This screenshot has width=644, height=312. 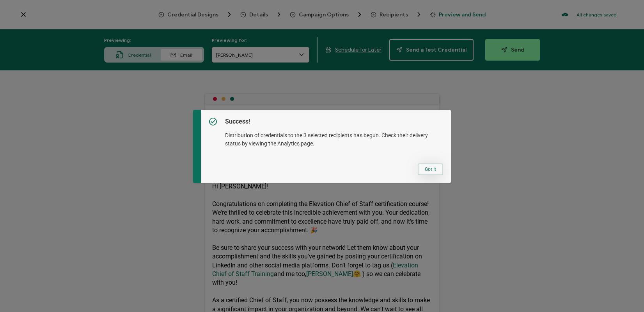 I want to click on h5: Success!, so click(x=334, y=122).